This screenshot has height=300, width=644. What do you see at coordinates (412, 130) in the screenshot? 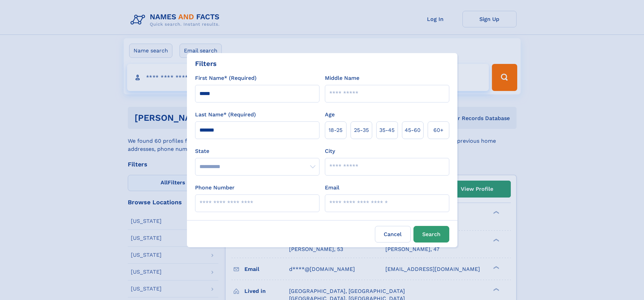
I see `span: 45‑60` at bounding box center [412, 130].